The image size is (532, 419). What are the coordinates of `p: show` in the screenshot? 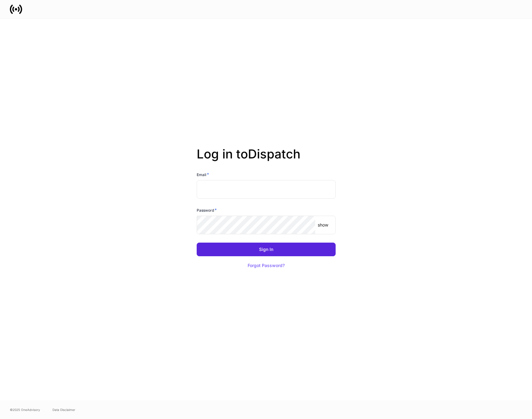 It's located at (323, 225).